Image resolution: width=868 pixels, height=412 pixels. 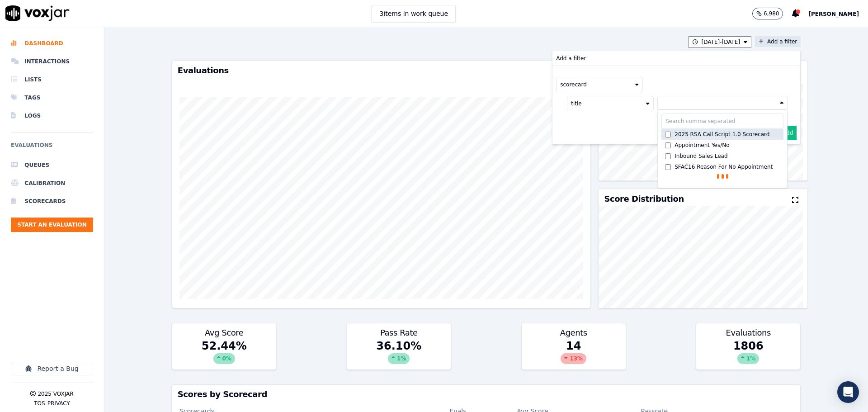 What do you see at coordinates (52, 225) in the screenshot?
I see `button: Start an Evaluation` at bounding box center [52, 225].